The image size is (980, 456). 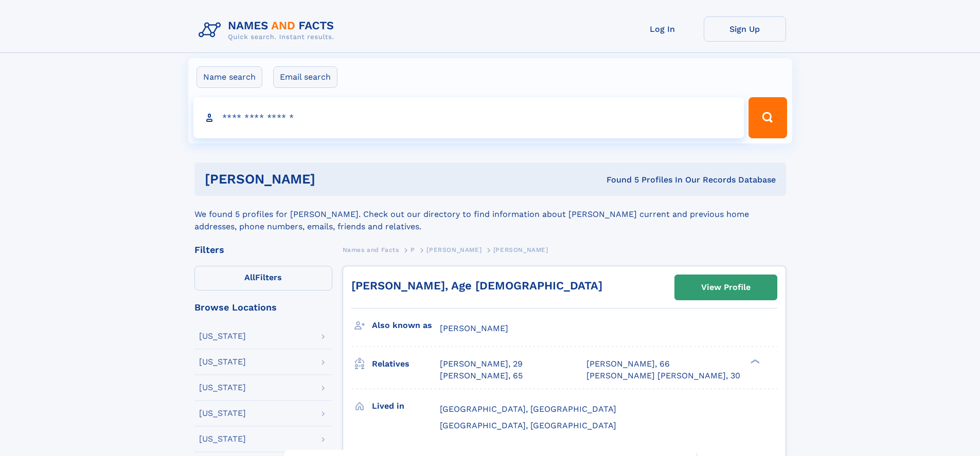 What do you see at coordinates (406, 364) in the screenshot?
I see `h3: Relatives` at bounding box center [406, 364].